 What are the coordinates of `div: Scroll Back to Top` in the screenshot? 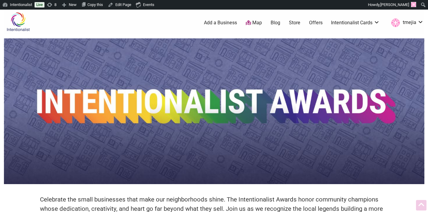 It's located at (421, 206).